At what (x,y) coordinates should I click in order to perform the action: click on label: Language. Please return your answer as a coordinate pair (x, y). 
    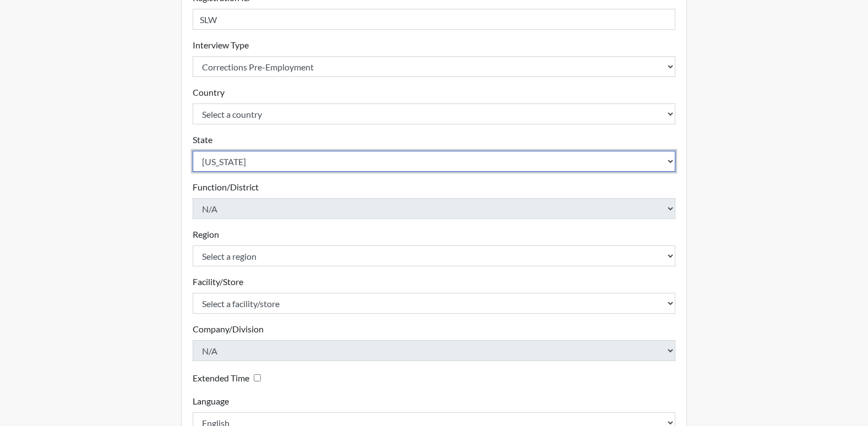
    Looking at the image, I should click on (210, 401).